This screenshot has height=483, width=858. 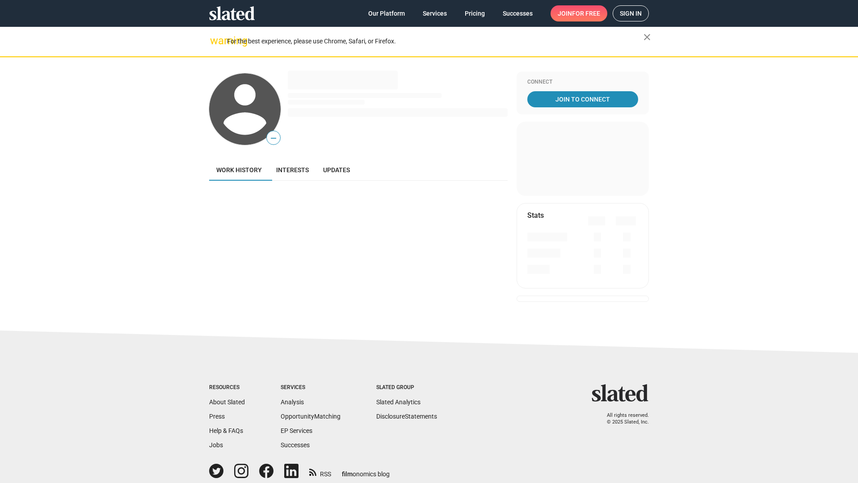 What do you see at coordinates (579, 13) in the screenshot?
I see `span: Join` at bounding box center [579, 13].